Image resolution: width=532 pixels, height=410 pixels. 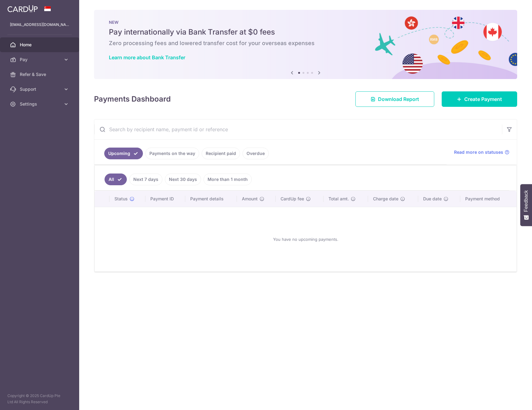 What do you see at coordinates (488, 199) in the screenshot?
I see `th: Payment method` at bounding box center [488, 199].